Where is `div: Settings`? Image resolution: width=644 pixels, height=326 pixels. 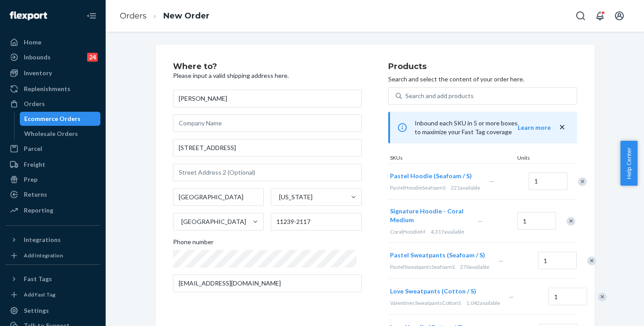
div: Settings is located at coordinates (36, 311).